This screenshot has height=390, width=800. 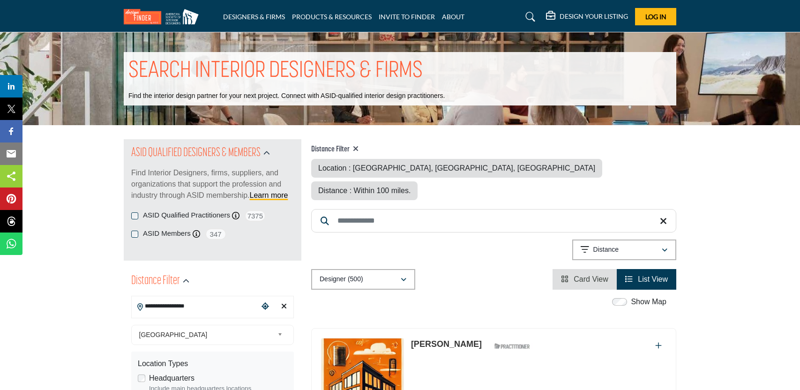 I want to click on h5: DESIGN YOUR LISTING, so click(x=593, y=16).